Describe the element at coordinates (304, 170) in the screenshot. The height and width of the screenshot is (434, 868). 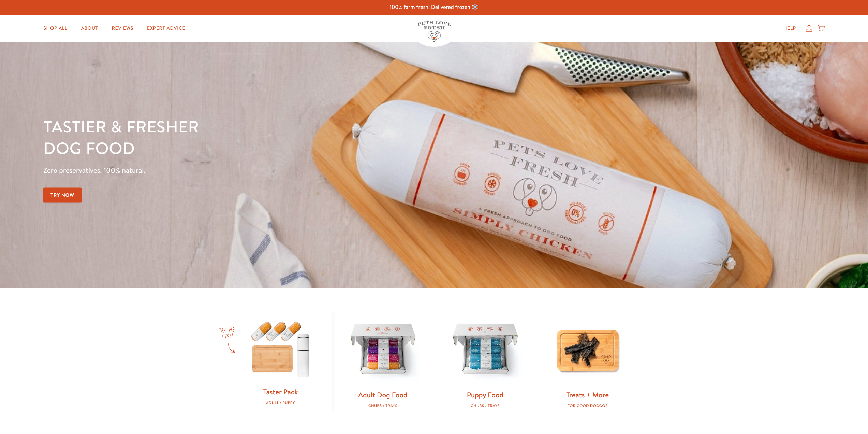
I see `p: Zero preservatives. 100% natural.` at that location.